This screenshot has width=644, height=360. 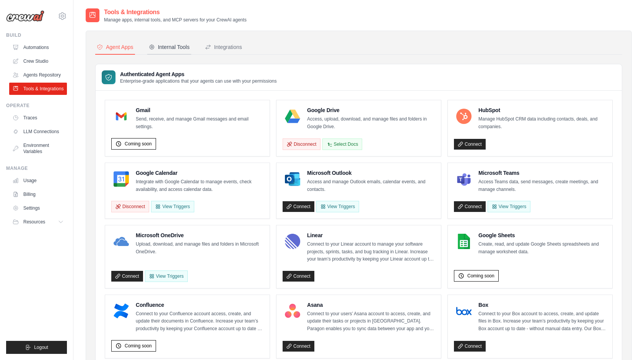 What do you see at coordinates (38, 208) in the screenshot?
I see `a: Settings` at bounding box center [38, 208].